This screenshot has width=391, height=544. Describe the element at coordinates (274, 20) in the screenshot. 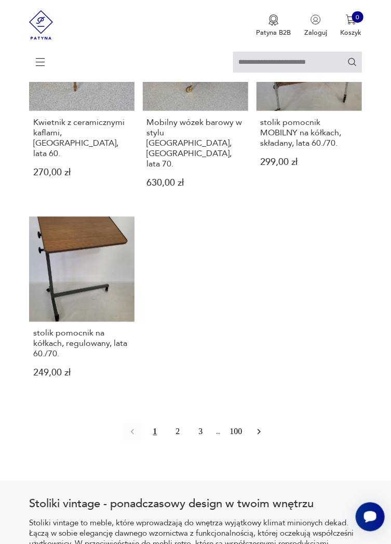

I see `img: Ikona medalu` at that location.